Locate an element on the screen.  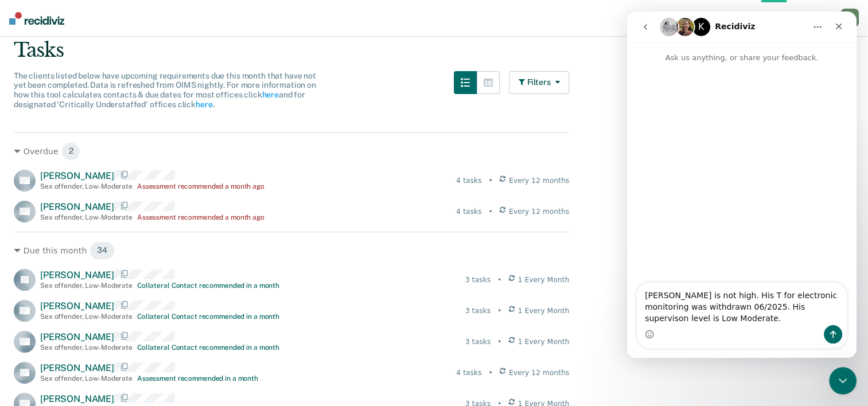
button: go back is located at coordinates (18, 16).